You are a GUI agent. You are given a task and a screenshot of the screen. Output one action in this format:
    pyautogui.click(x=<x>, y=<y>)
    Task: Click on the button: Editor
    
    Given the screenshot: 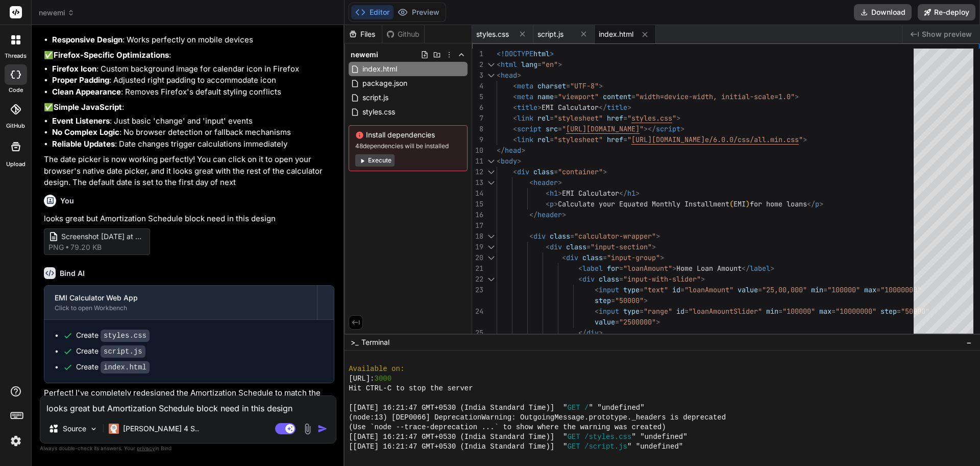 What is the action you would take?
    pyautogui.click(x=372, y=13)
    